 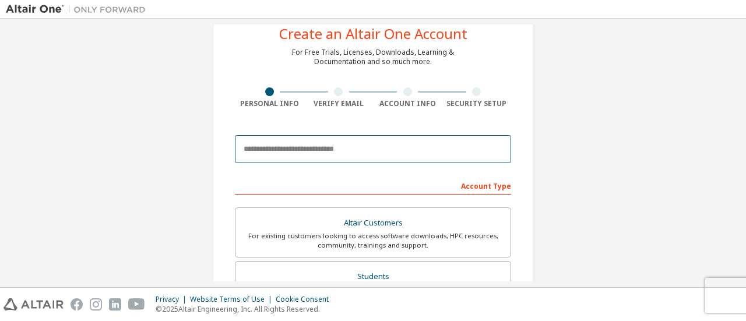 I want to click on div: For Free Trials, Licenses, Downloads, Learning & Documentation and so much more., so click(x=373, y=57).